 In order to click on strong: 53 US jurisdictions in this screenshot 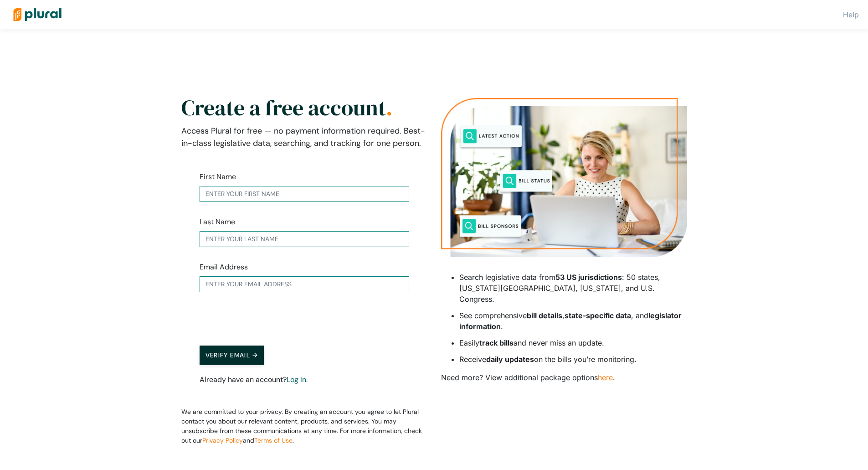, I will do `click(589, 278)`.